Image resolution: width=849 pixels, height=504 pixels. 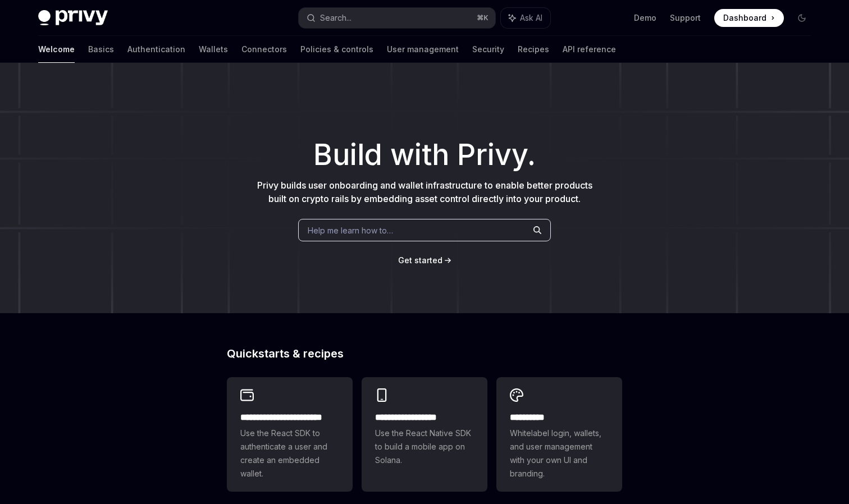 I want to click on a: Security, so click(x=488, y=50).